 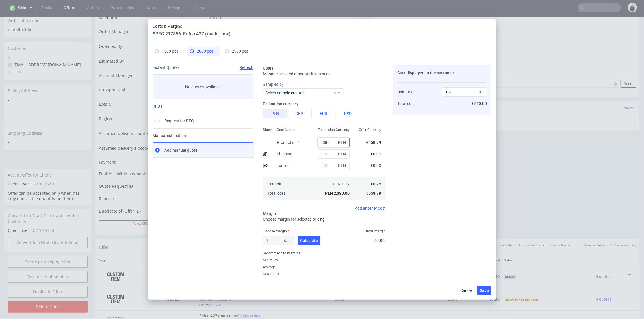 What do you see at coordinates (460, 228) in the screenshot?
I see `small: Add PIM line item` at bounding box center [460, 228].